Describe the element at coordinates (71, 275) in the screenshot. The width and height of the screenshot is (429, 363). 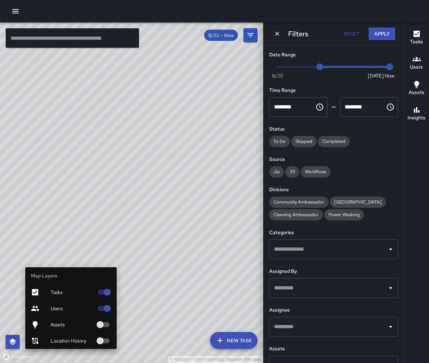
I see `li: Map Layers` at that location.